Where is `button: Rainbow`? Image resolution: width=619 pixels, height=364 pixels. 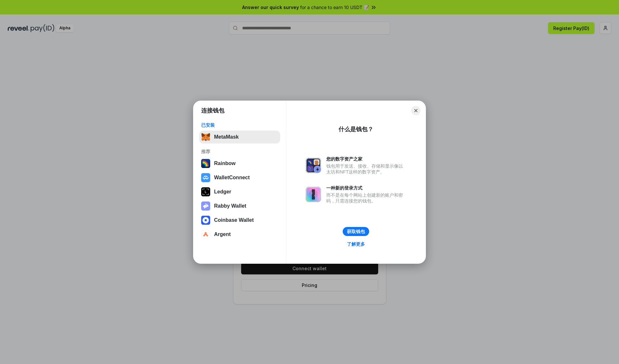 button: Rainbow is located at coordinates (240, 164).